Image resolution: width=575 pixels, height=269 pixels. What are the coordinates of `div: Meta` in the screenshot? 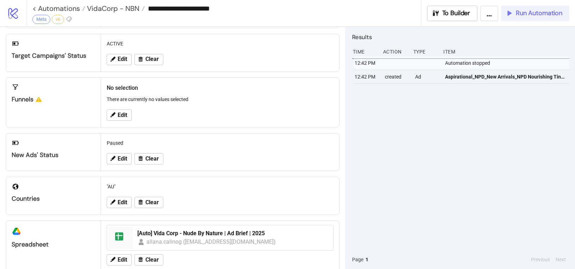 It's located at (41, 19).